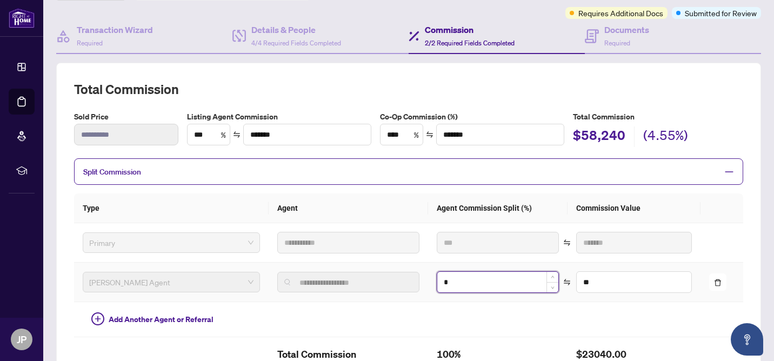 The image size is (774, 361). Describe the element at coordinates (112, 172) in the screenshot. I see `span: Split Commission` at that location.